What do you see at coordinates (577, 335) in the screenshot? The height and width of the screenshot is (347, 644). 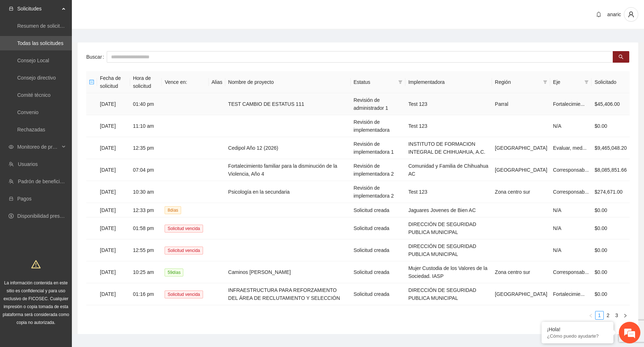 I see `p: ¿Cómo puedo ayudarte?` at bounding box center [577, 335].